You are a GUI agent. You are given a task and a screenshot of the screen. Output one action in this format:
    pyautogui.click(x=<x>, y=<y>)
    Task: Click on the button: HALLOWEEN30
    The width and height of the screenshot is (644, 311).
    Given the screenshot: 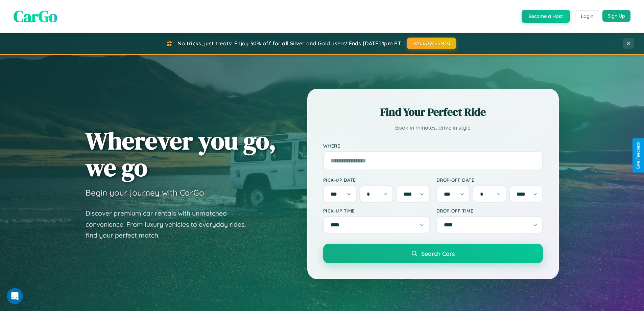 What is the action you would take?
    pyautogui.click(x=432, y=43)
    